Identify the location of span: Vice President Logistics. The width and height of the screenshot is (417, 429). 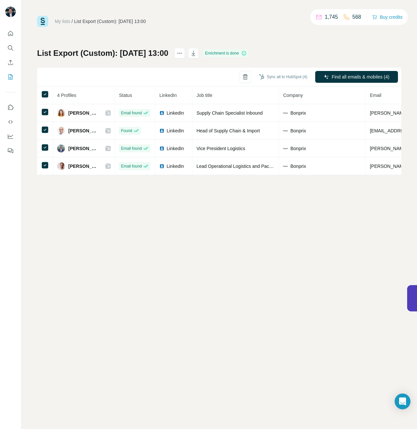
(221, 149).